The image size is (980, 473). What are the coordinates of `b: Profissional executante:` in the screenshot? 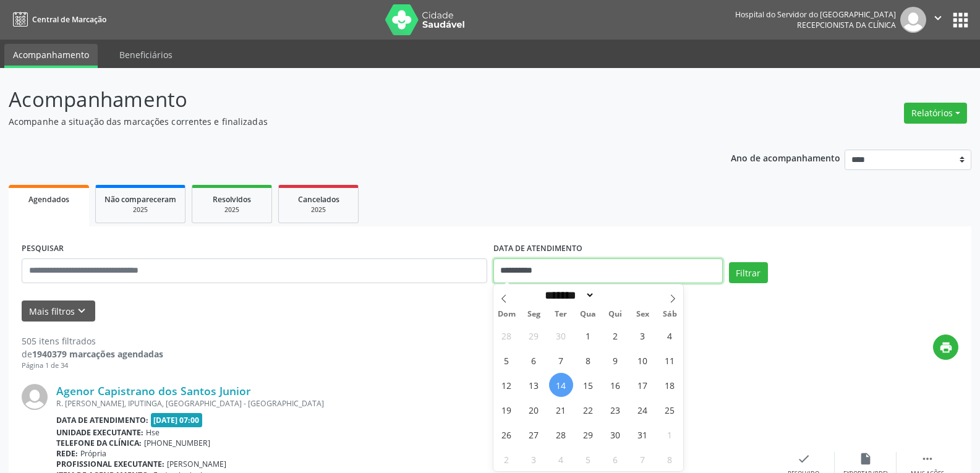 It's located at (110, 464).